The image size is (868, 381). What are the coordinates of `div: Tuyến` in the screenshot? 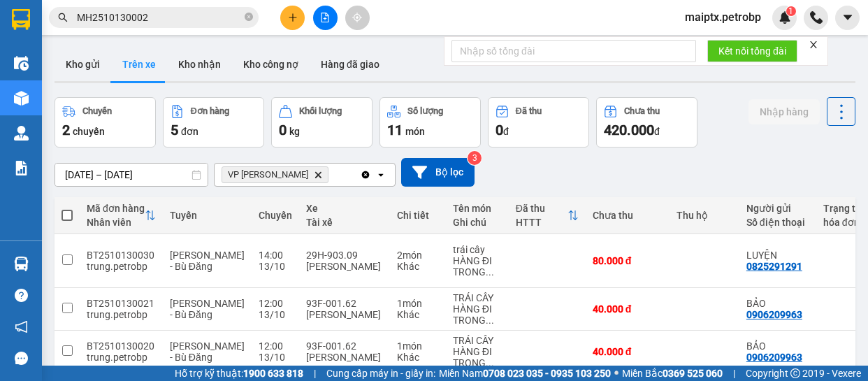 It's located at (207, 215).